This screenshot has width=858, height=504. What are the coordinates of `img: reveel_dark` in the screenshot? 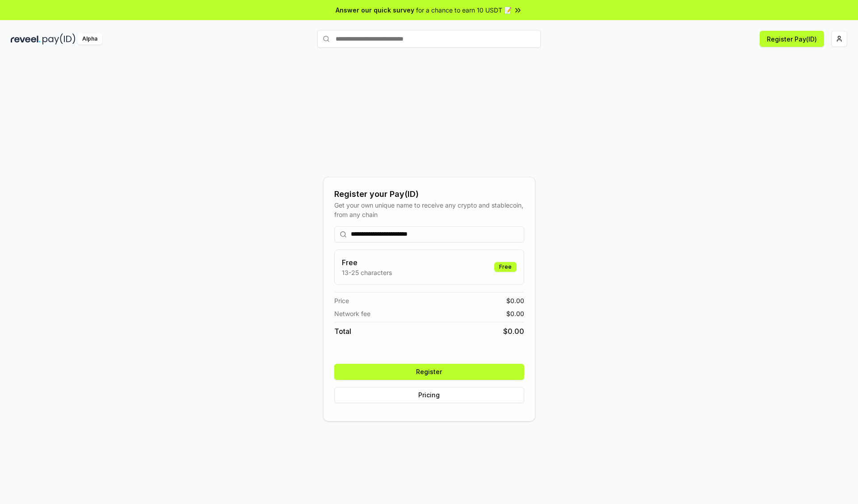 It's located at (25, 39).